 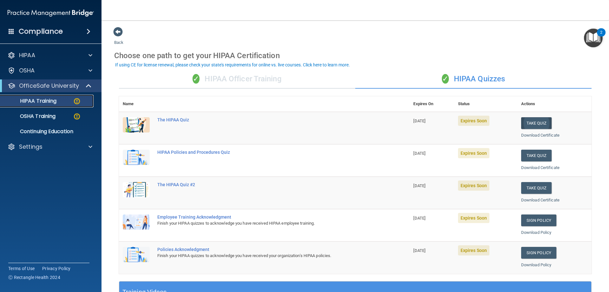 I want to click on th: Name, so click(x=136, y=104).